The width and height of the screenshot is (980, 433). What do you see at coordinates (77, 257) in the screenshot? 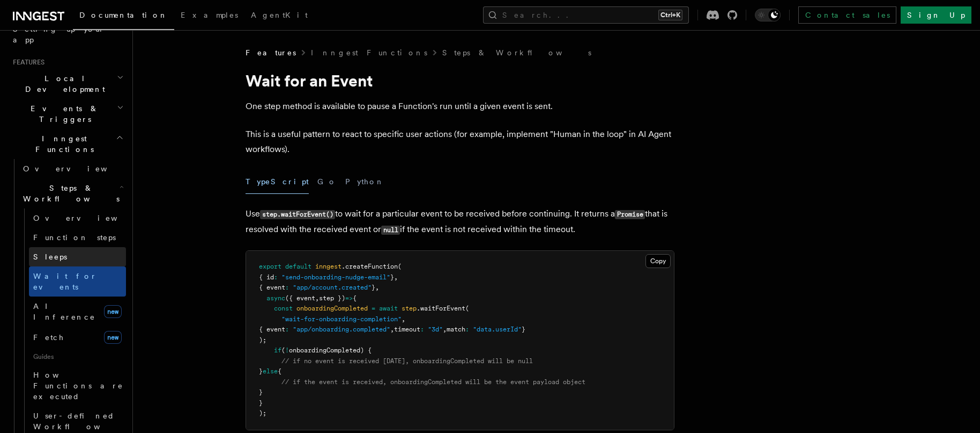
I see `a: Sleeps` at bounding box center [77, 257].